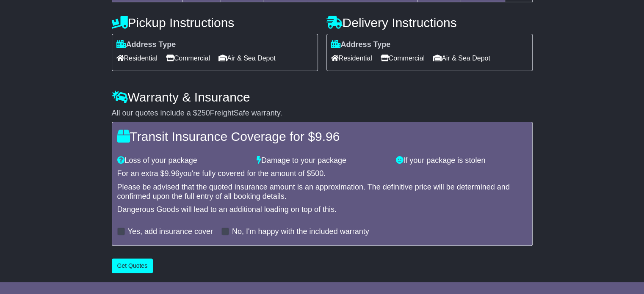 Image resolution: width=644 pixels, height=294 pixels. I want to click on span: 250, so click(204, 113).